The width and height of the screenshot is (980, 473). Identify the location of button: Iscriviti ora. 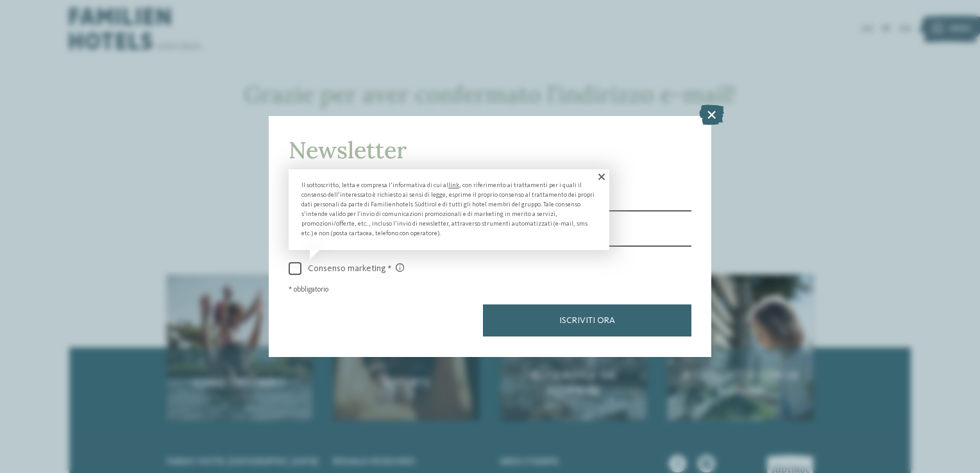
(587, 321).